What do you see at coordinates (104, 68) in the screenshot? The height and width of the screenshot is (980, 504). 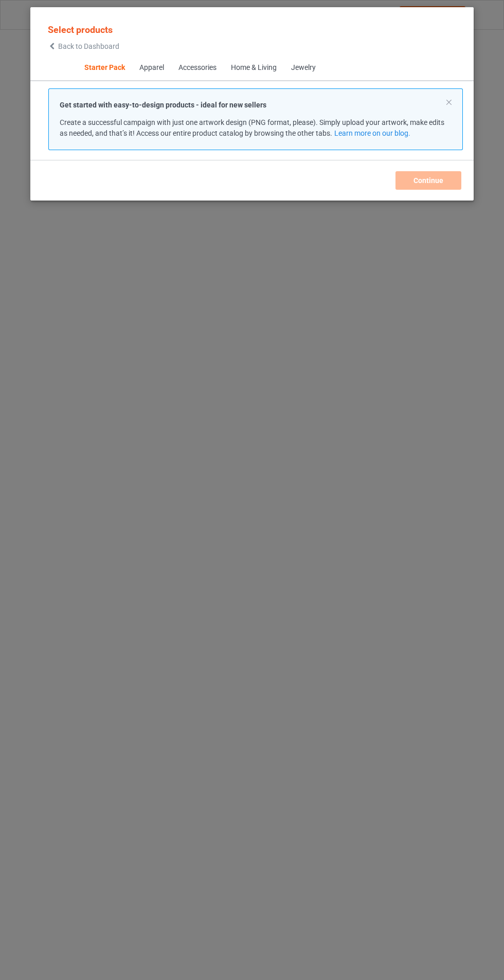 I see `span: Starter Pack` at bounding box center [104, 68].